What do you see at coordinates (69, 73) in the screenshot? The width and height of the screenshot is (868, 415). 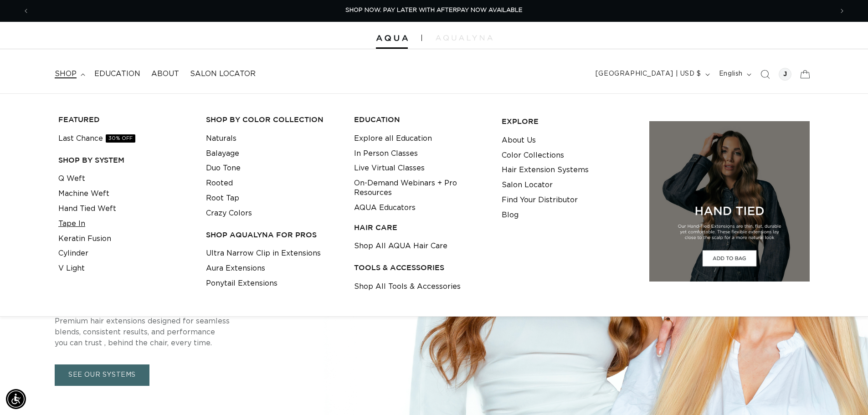 I see `summary: shop` at bounding box center [69, 73].